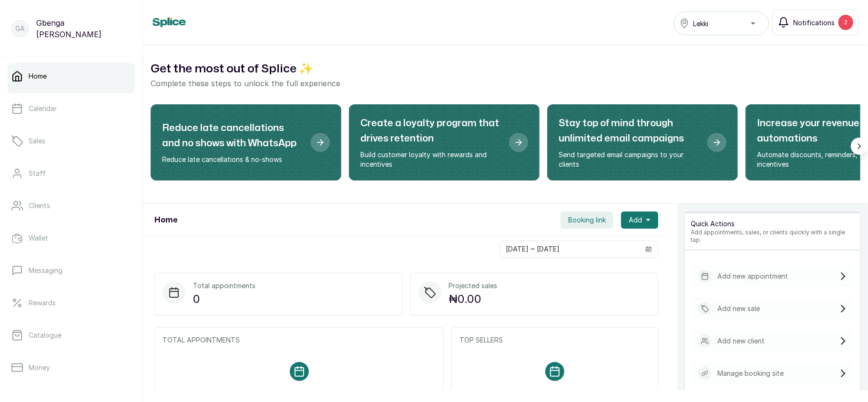  What do you see at coordinates (629, 131) in the screenshot?
I see `h2: Stay top of mind through unlimited email campaigns` at bounding box center [629, 131].